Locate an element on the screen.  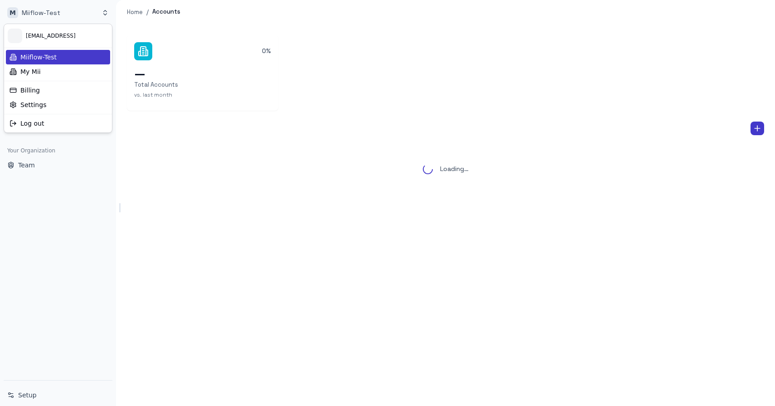
span: Setup is located at coordinates (27, 395).